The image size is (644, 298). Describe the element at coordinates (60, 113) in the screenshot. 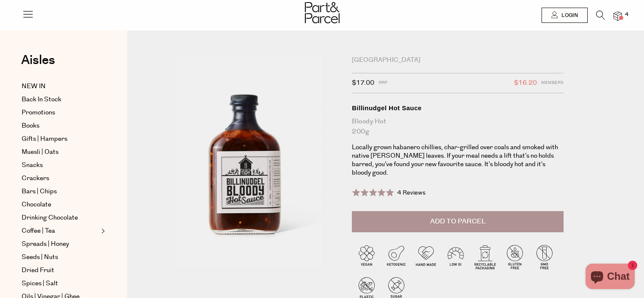

I see `a: Promotions` at that location.